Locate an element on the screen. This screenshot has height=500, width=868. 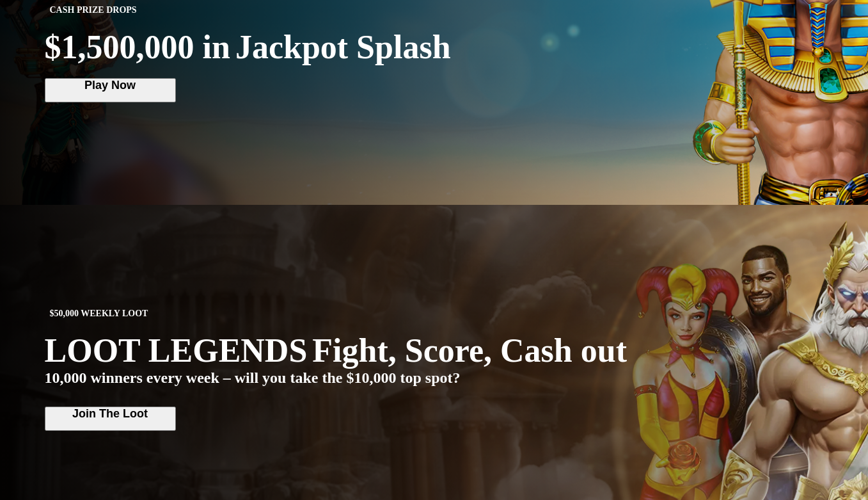
span: CASH PRIZE DROPS is located at coordinates (94, 11).